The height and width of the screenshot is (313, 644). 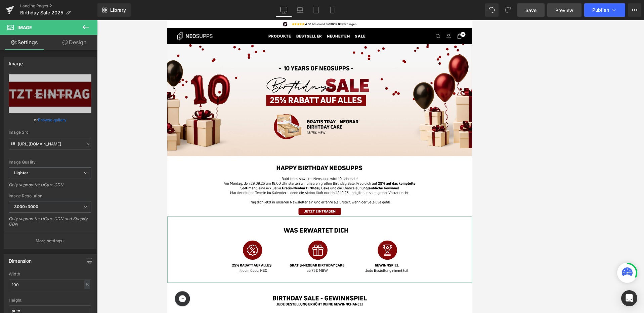 What do you see at coordinates (50, 188) in the screenshot?
I see `div: Only support for UCare CDN` at bounding box center [50, 188].